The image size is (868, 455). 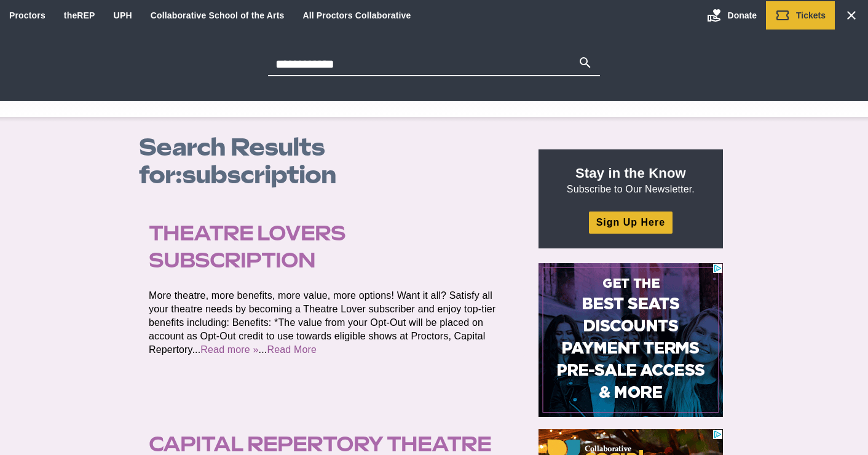 What do you see at coordinates (732, 15) in the screenshot?
I see `a: Donate` at bounding box center [732, 15].